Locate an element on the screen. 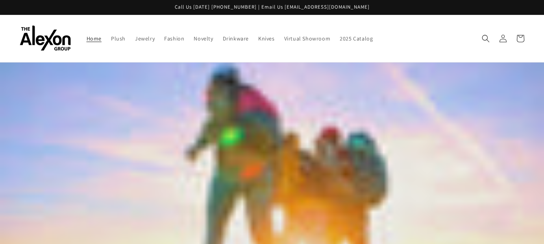  a: Virtual Showroom is located at coordinates (307, 39).